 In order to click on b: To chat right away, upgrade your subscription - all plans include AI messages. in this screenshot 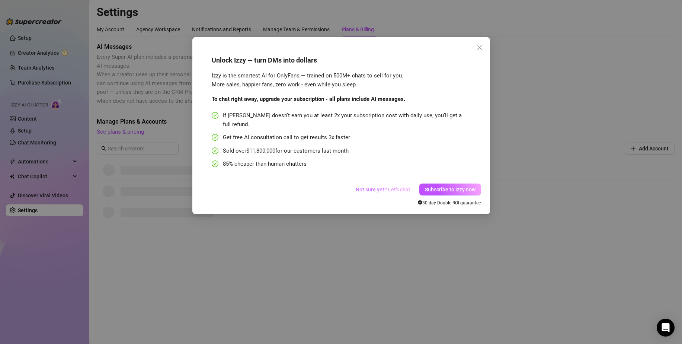, I will do `click(309, 99)`.